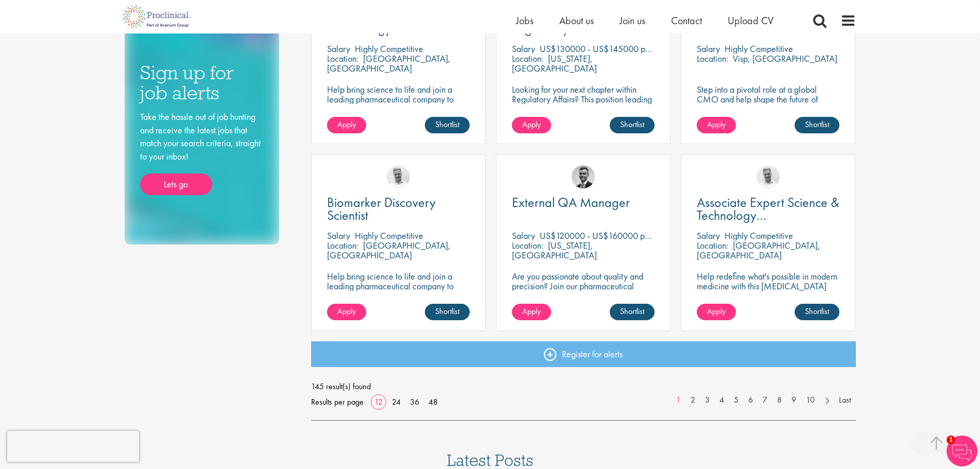  Describe the element at coordinates (693, 400) in the screenshot. I see `a: 2` at that location.